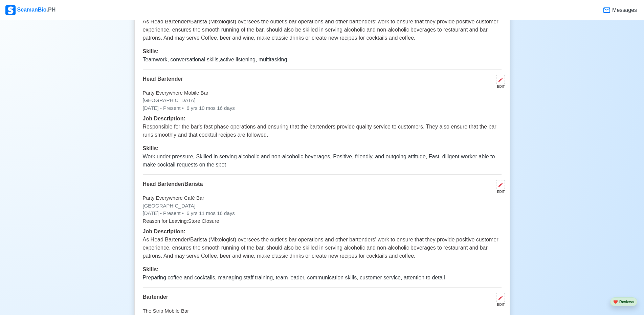  What do you see at coordinates (51, 10) in the screenshot?
I see `span: .PH` at bounding box center [51, 10].